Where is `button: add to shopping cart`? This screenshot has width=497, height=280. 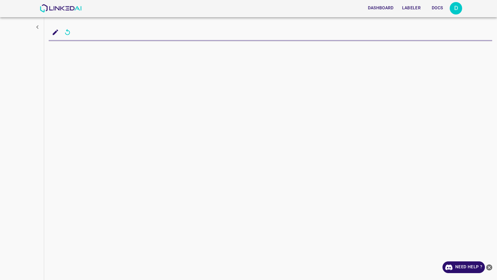
button: add to shopping cart is located at coordinates (55, 32).